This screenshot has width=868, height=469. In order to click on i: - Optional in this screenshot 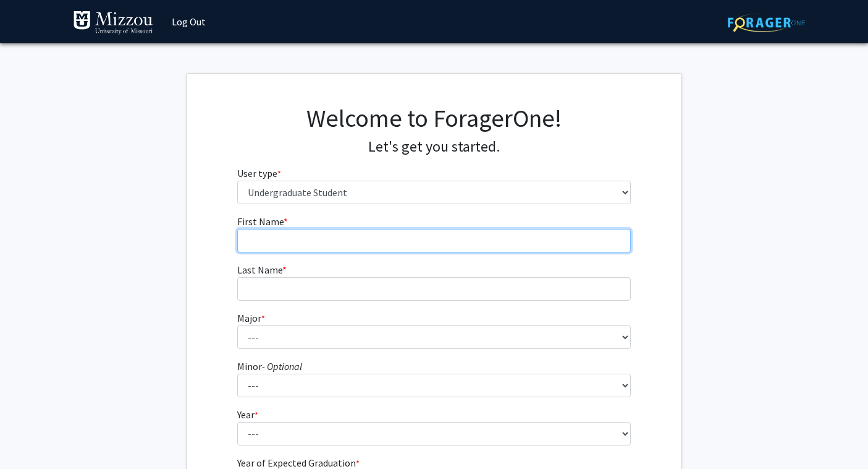, I will do `click(282, 366)`.